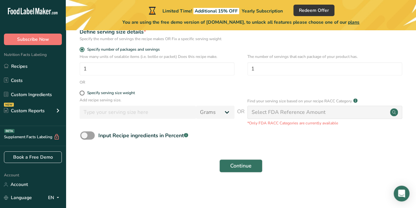 The image size is (416, 208). Describe the element at coordinates (289, 112) in the screenshot. I see `div: Select FDA Reference Amount` at that location.